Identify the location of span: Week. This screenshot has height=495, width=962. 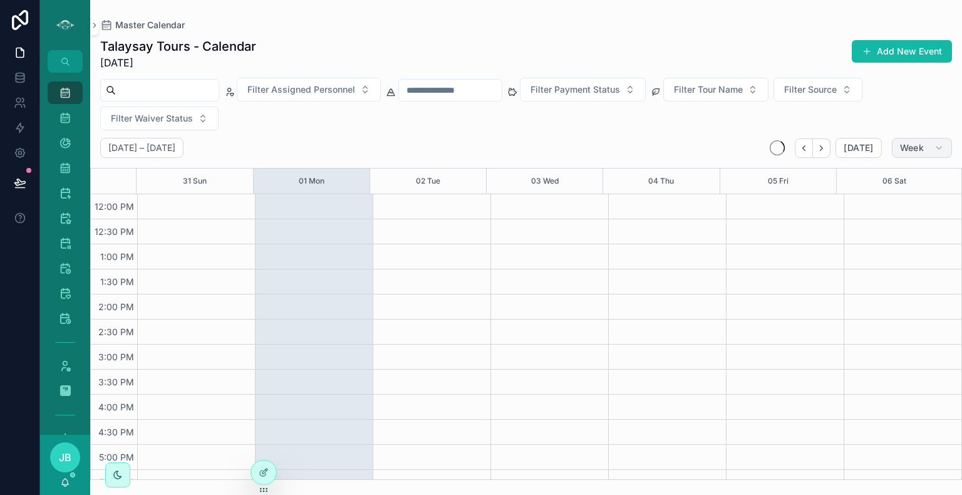
(912, 148).